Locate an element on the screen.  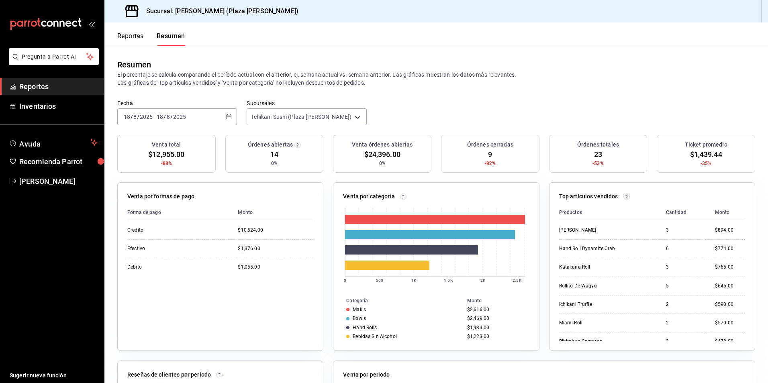
div: $774.00 is located at coordinates (730, 249).